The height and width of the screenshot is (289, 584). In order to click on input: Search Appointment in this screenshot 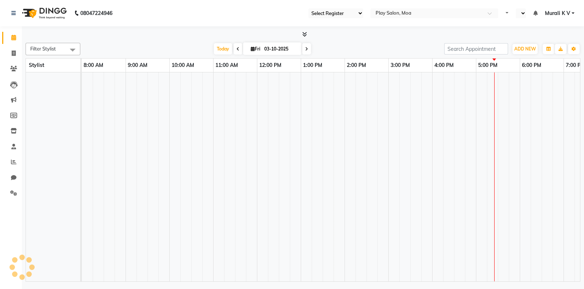, I will do `click(476, 49)`.